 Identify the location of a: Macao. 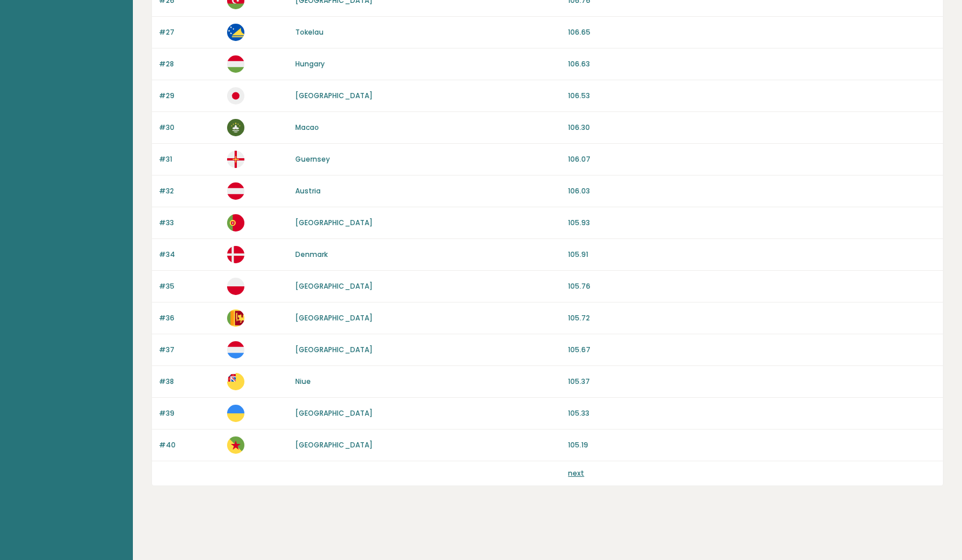
(307, 127).